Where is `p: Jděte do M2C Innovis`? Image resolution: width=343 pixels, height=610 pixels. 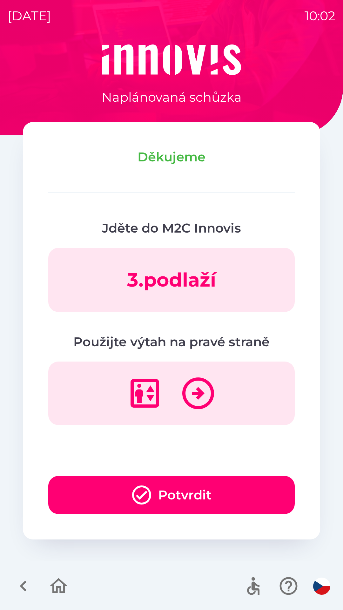
p: Jděte do M2C Innovis is located at coordinates (171, 228).